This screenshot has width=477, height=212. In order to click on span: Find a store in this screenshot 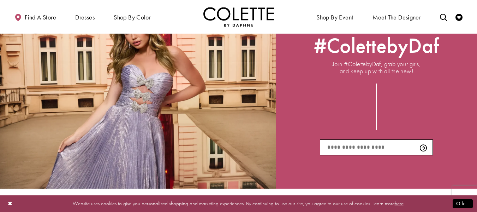, I will do `click(40, 17)`.